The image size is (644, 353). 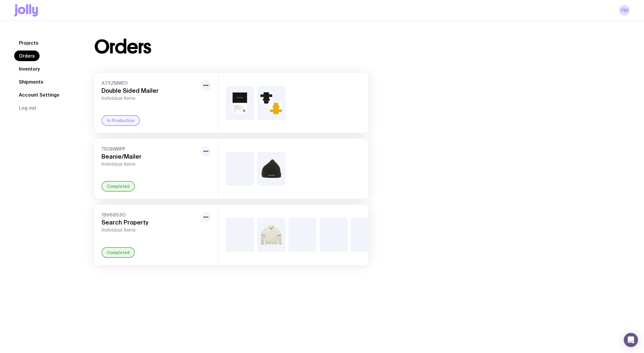 What do you see at coordinates (150, 90) in the screenshot?
I see `h3: Double Sided Mailer` at bounding box center [150, 90].